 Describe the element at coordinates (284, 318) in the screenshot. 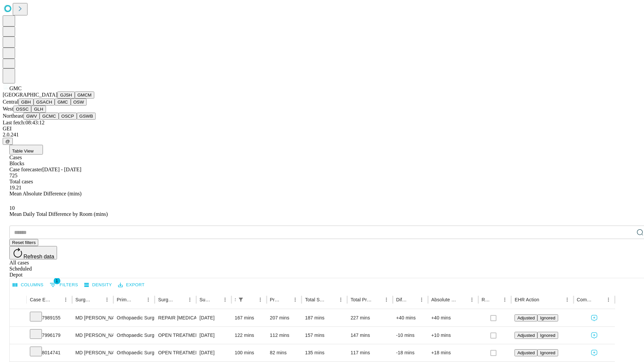

I see `div: 207 mins` at that location.